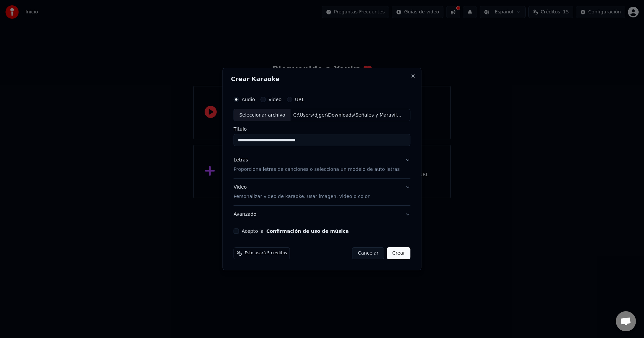 This screenshot has width=644, height=338. What do you see at coordinates (322, 79) in the screenshot?
I see `h2: Crear Karaoke` at bounding box center [322, 79].